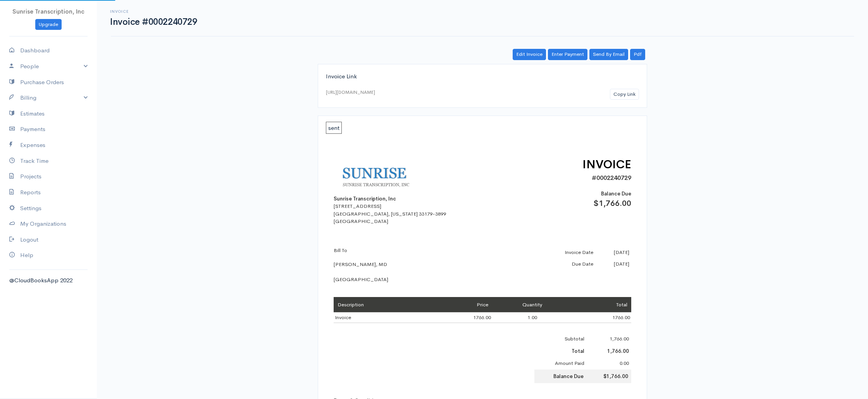 The image size is (868, 399). What do you see at coordinates (624, 94) in the screenshot?
I see `button: Copy Link` at bounding box center [624, 94].